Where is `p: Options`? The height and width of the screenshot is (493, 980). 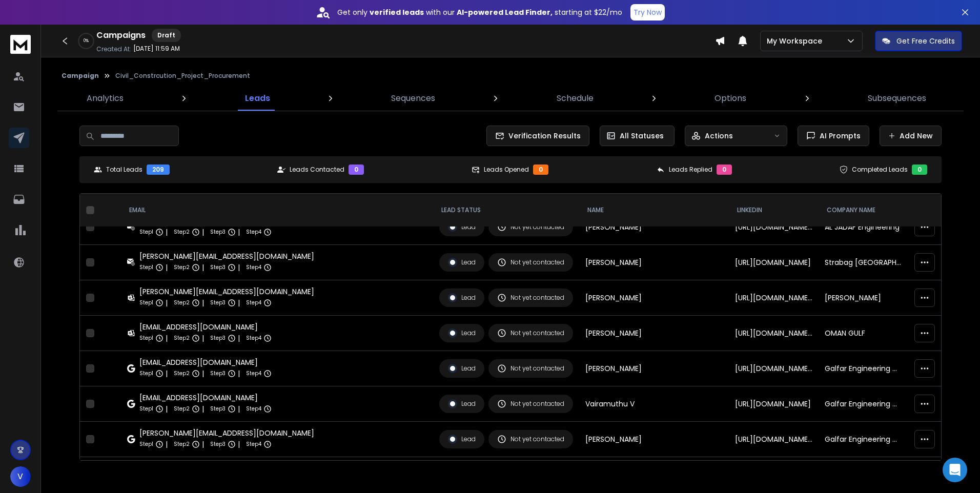
p: Options is located at coordinates (730, 98).